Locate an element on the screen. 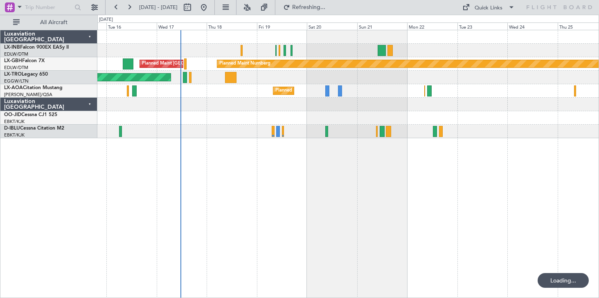 This screenshot has height=298, width=599. div: Sat 20 is located at coordinates (332, 26).